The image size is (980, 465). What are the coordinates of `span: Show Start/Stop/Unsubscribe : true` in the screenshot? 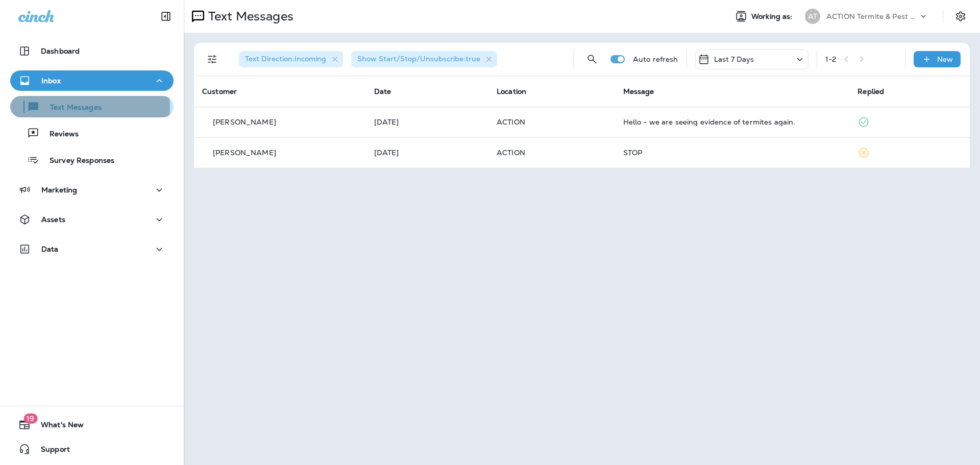 It's located at (419, 59).